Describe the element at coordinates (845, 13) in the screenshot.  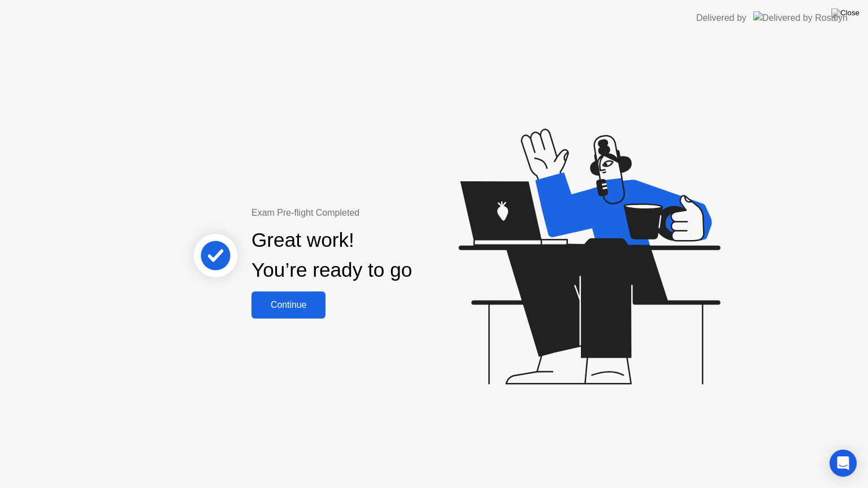
I see `img: Close` at that location.